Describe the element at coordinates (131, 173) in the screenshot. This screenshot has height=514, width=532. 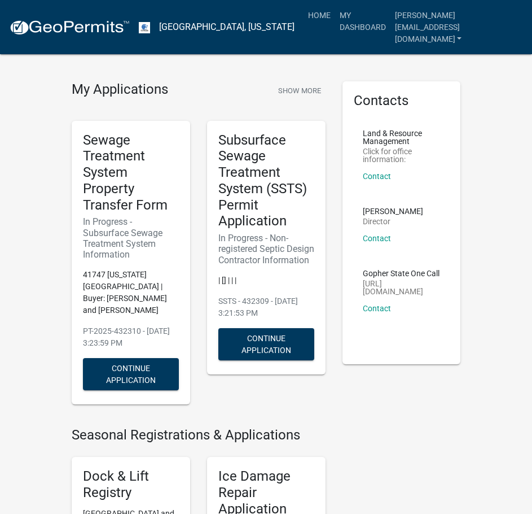
I see `h5: Sewage Treatment System Property Transfer Form` at that location.